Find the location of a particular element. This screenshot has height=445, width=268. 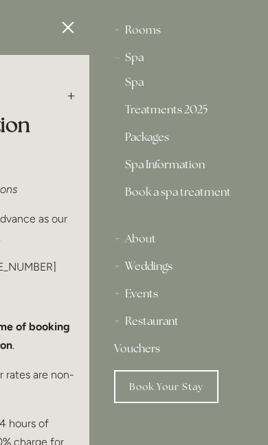

a: Spa Information is located at coordinates (179, 168).